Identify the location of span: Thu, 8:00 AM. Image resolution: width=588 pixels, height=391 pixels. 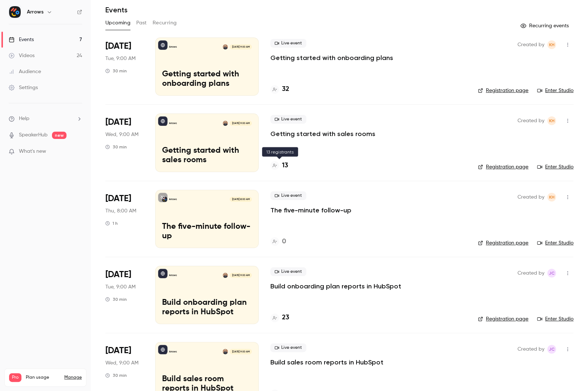
(121, 211).